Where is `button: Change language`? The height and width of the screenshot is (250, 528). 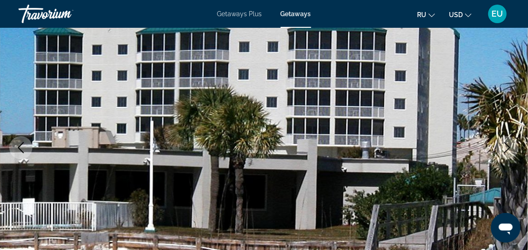 button: Change language is located at coordinates (426, 14).